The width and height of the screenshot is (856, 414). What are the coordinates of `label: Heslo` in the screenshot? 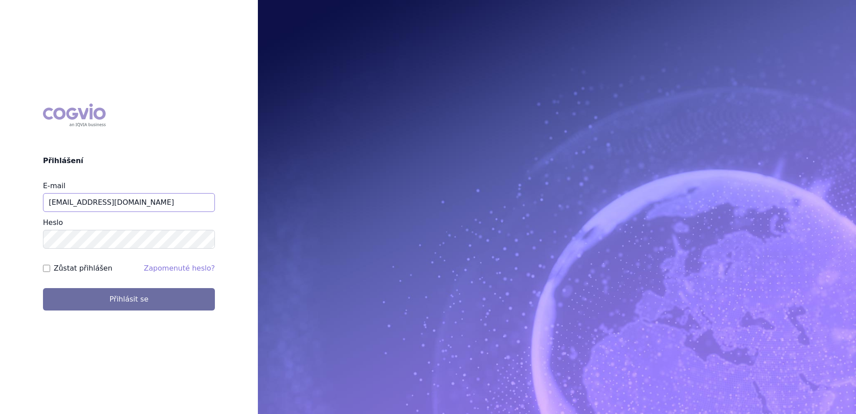 It's located at (53, 222).